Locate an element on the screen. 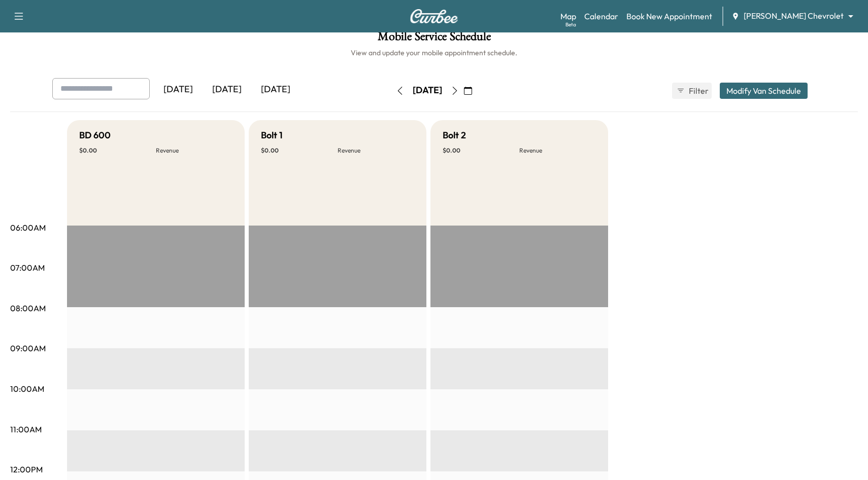 Image resolution: width=868 pixels, height=480 pixels. p: 11:00AM is located at coordinates (26, 430).